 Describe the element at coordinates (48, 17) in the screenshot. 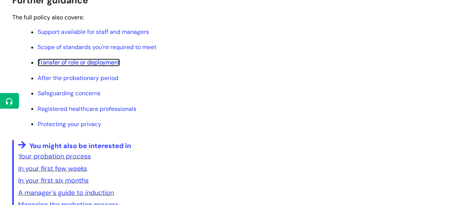

I see `span: The full policy also covers:` at that location.